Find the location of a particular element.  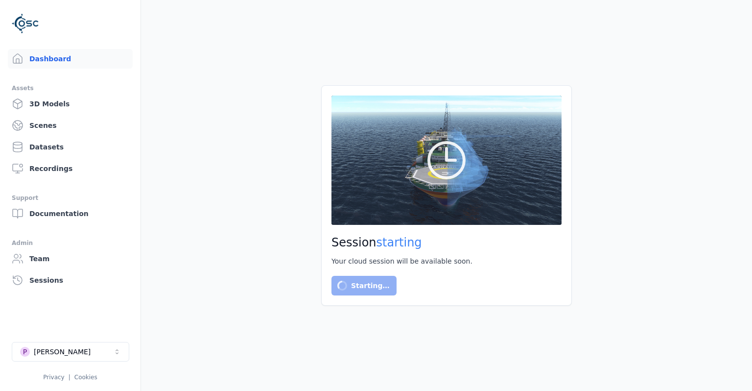

a: Cookies is located at coordinates (86, 377).